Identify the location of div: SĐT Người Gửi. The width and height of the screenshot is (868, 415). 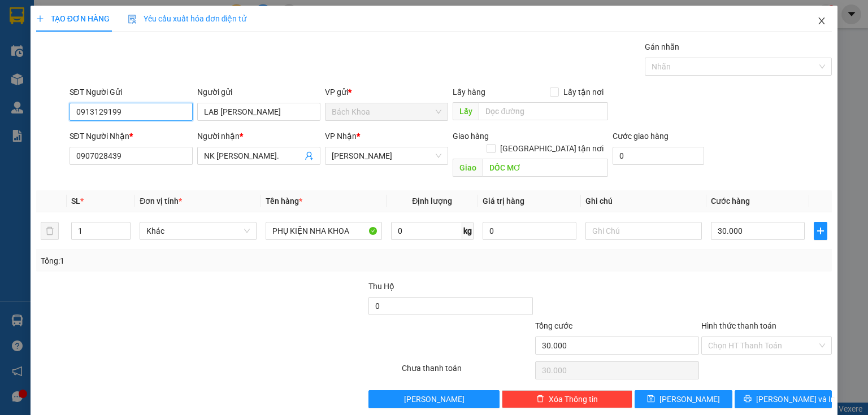
(131, 92).